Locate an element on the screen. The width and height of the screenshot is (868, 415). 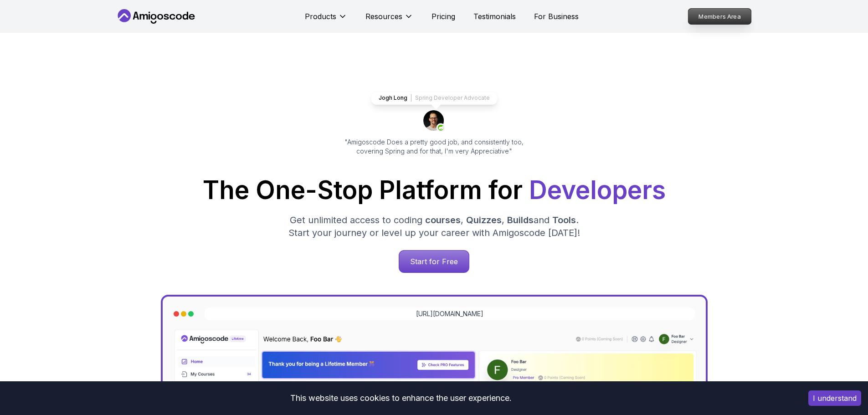
a: Members Area is located at coordinates (719, 16).